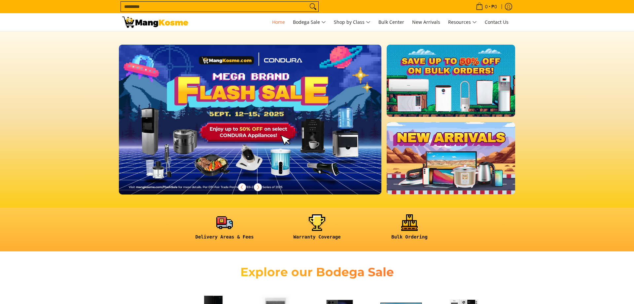 The height and width of the screenshot is (304, 634). I want to click on nav: Main Menu, so click(354, 22).